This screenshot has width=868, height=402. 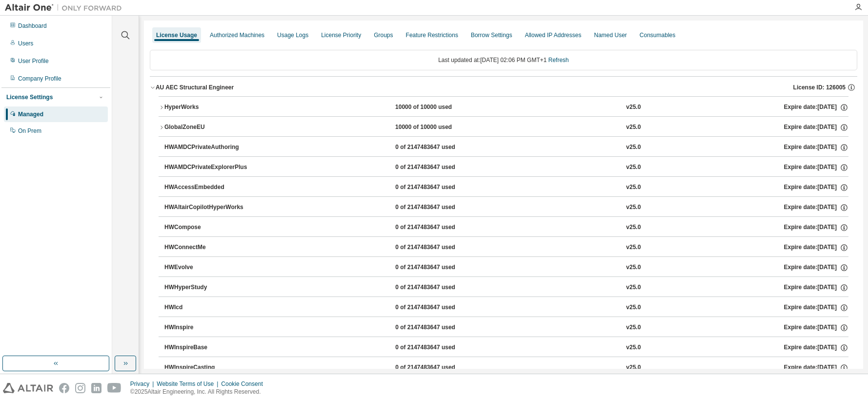 What do you see at coordinates (33, 61) in the screenshot?
I see `div: User Profile` at bounding box center [33, 61].